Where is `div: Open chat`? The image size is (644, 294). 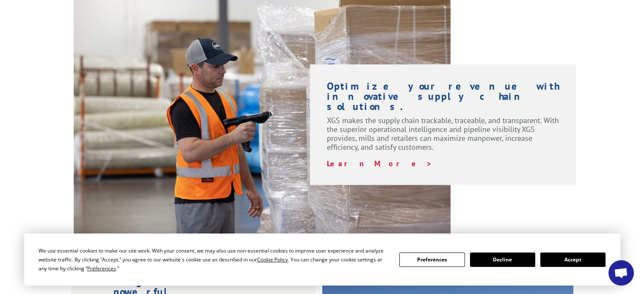
div: Open chat is located at coordinates (621, 273).